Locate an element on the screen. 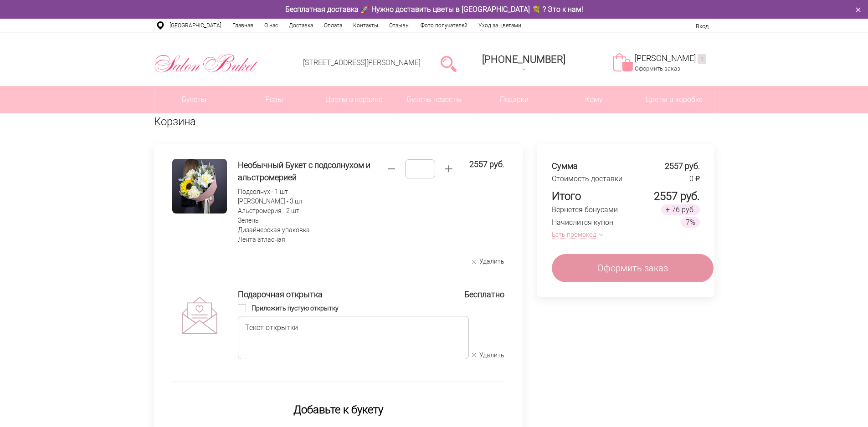 Image resolution: width=868 pixels, height=427 pixels. img: Необычный Букет с подсолнухом и альстромерией is located at coordinates (200, 186).